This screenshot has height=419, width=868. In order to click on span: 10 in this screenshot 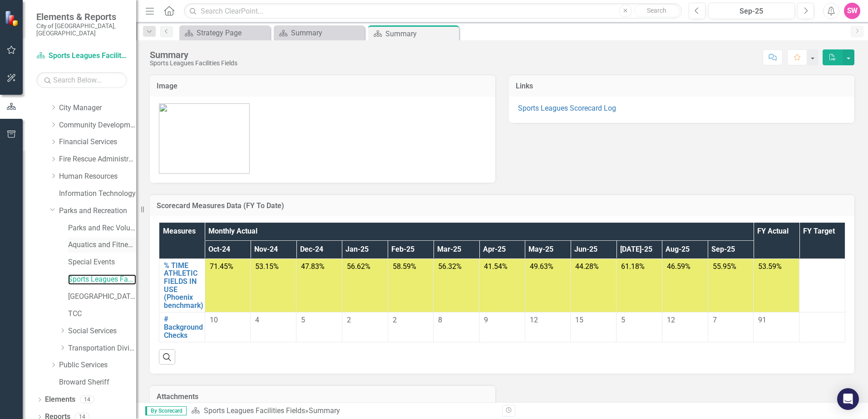, I will do `click(214, 320)`.